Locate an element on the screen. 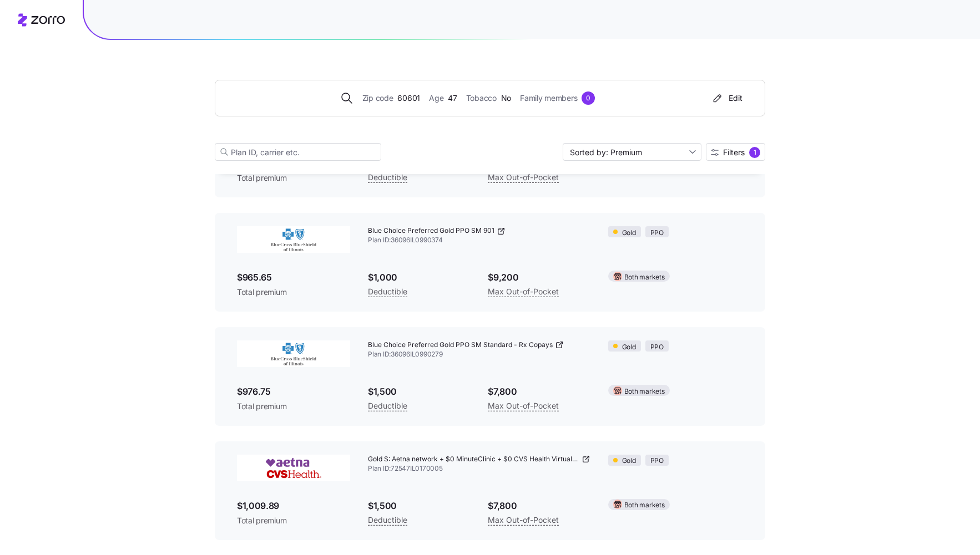 Image resolution: width=980 pixels, height=555 pixels. span: Family members is located at coordinates (548, 98).